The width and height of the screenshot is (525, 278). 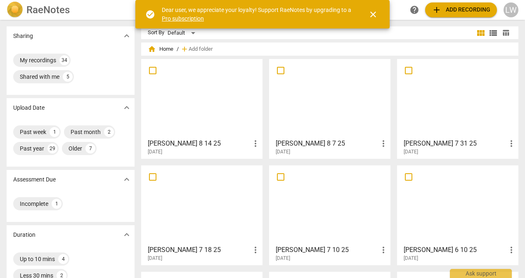 I want to click on button: Table view, so click(x=505, y=33).